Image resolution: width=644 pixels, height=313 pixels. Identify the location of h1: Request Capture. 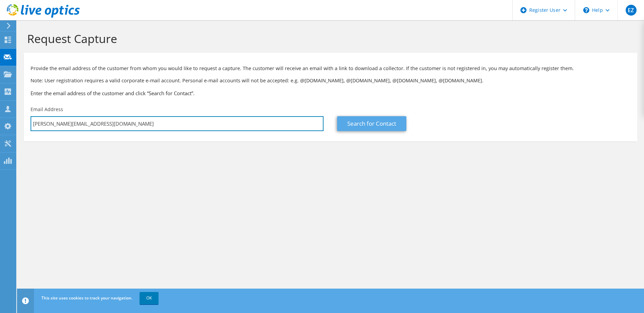
(329, 39).